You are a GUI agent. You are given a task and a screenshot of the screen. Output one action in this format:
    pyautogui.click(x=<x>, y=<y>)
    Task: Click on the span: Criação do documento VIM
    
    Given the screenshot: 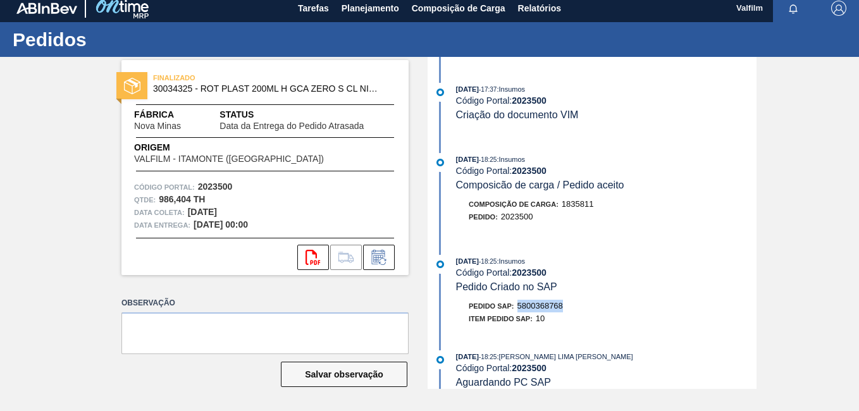 What is the action you would take?
    pyautogui.click(x=518, y=115)
    